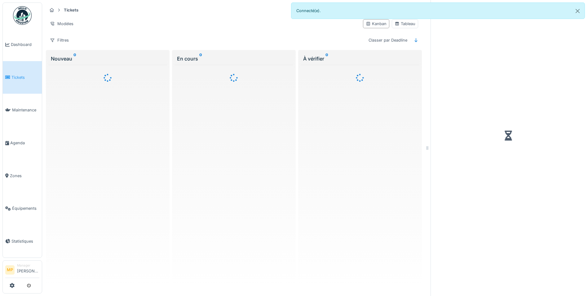 The width and height of the screenshot is (588, 296). What do you see at coordinates (22, 175) in the screenshot?
I see `a: Zones` at bounding box center [22, 175].